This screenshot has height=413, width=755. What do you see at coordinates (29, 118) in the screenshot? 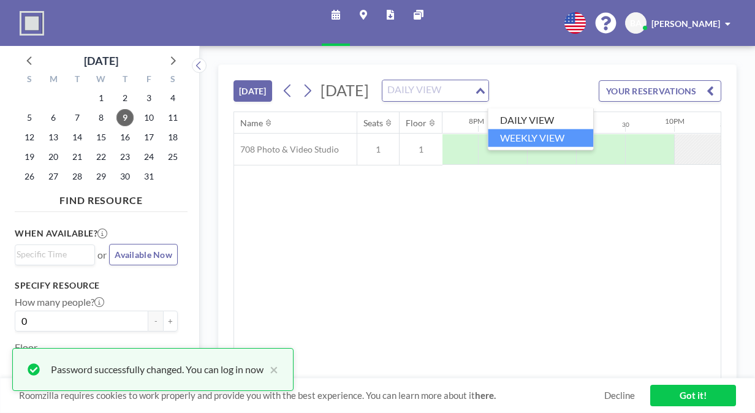
I see `span: Sunday, October 5, 2025` at bounding box center [29, 118].